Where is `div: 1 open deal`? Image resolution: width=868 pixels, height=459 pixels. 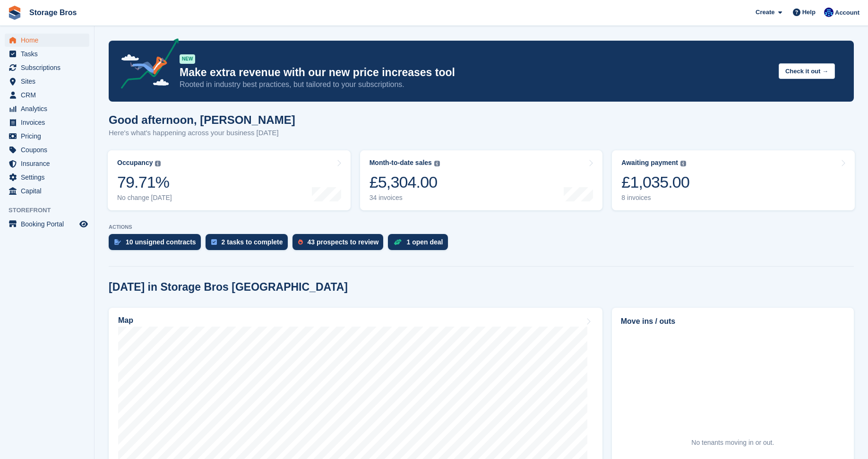 div: 1 open deal is located at coordinates (424, 242).